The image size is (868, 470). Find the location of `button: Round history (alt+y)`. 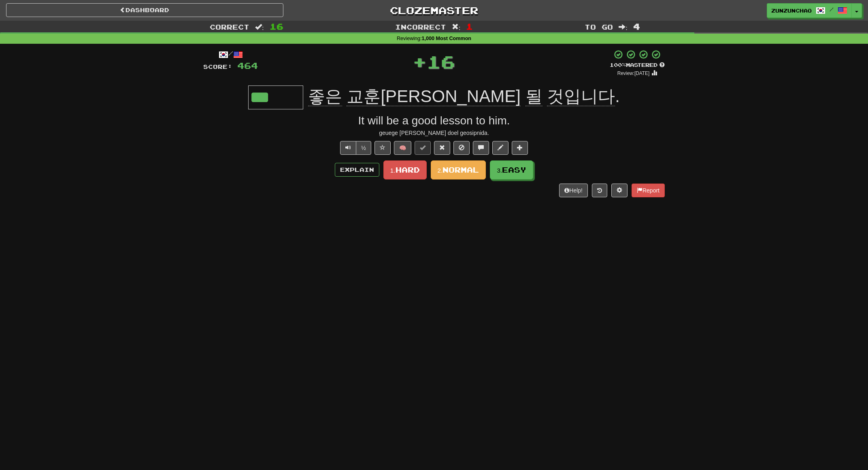

button: Round history (alt+y) is located at coordinates (600, 191).